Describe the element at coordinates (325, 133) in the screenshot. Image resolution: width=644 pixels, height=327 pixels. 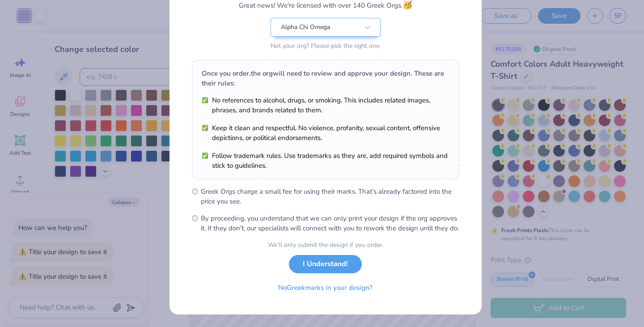
I see `li: Keep it clean and respectful. No violence, profanity, sexual content, offensive depictions, or po...` at that location.